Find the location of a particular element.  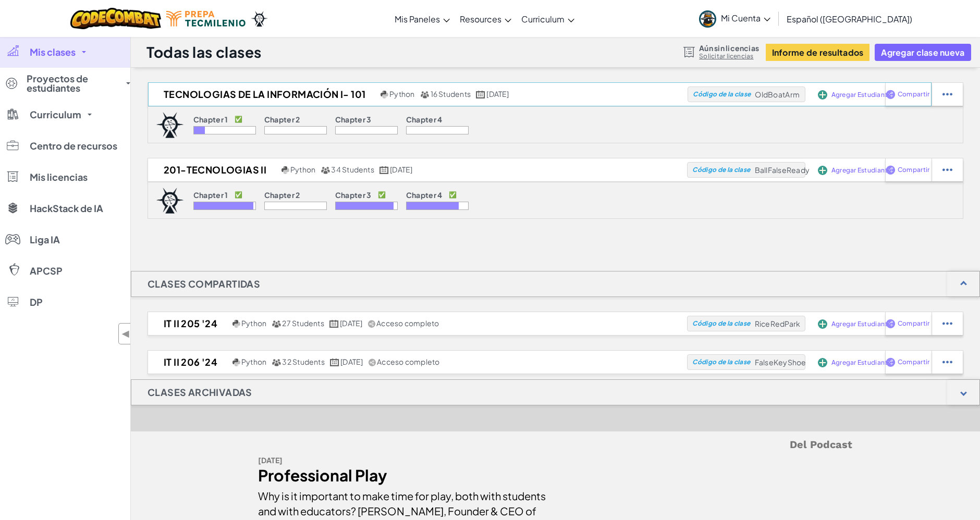

span: Mi Cuenta is located at coordinates (746, 18).